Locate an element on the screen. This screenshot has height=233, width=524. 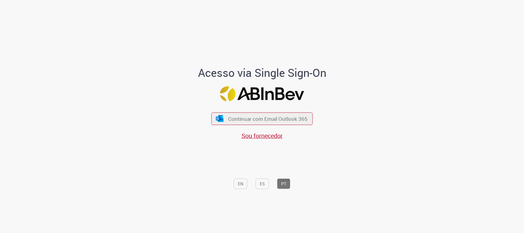
button: PT is located at coordinates (283, 183).